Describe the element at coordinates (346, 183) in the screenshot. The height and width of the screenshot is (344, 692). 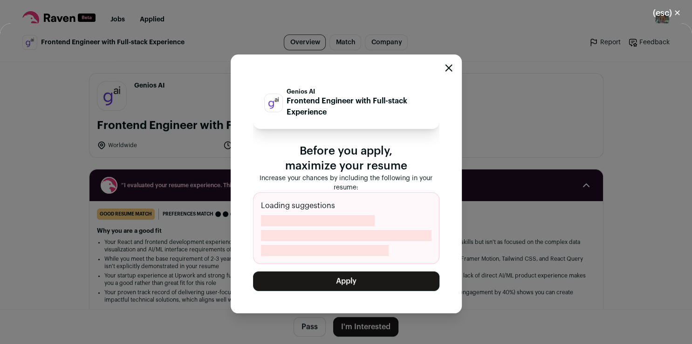
I see `p: Increase your chances by including the following in your resume:` at that location.